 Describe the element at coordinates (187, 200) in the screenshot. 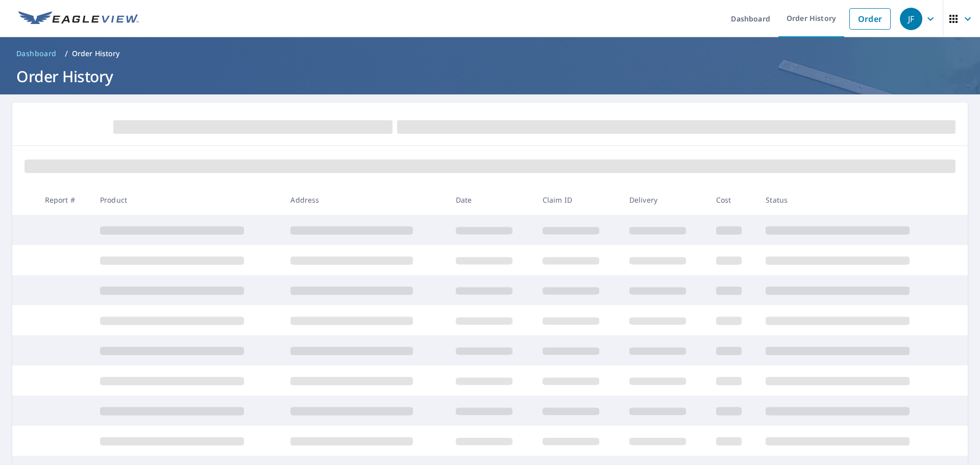

I see `th: Product` at that location.